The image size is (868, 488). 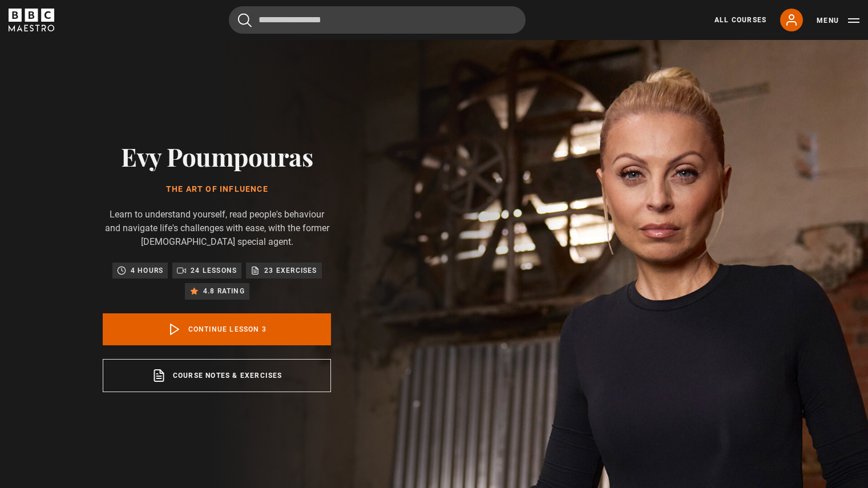 What do you see at coordinates (217, 329) in the screenshot?
I see `a: Continue lesson 3` at bounding box center [217, 329].